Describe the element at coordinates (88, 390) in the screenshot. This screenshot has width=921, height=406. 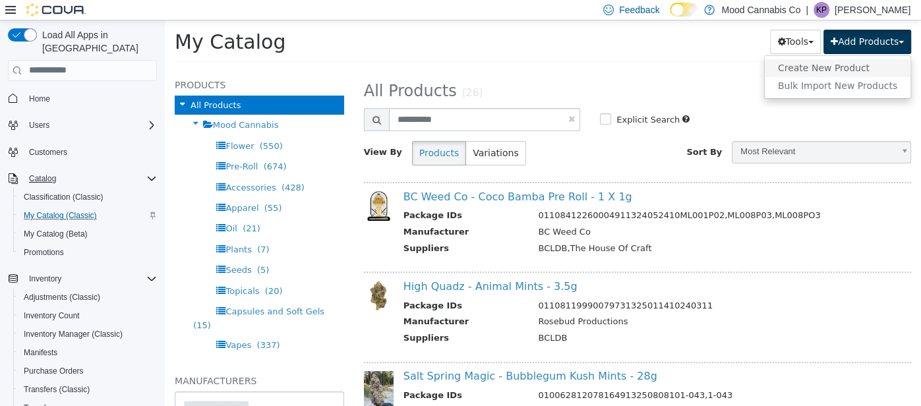
I see `button: Transfers (Classic)` at that location.